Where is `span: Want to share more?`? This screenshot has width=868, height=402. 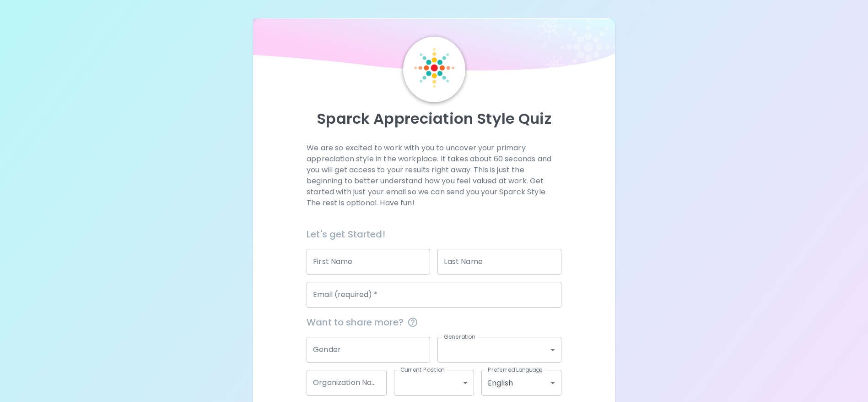
span: Want to share more? is located at coordinates (434, 322).